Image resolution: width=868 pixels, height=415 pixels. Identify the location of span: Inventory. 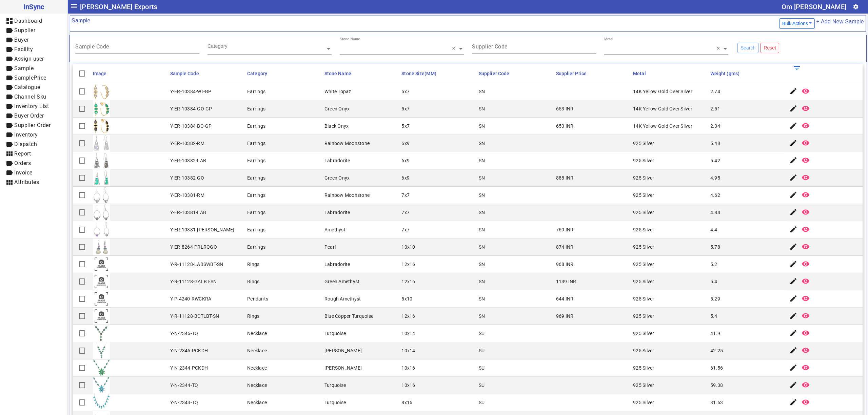
(26, 135).